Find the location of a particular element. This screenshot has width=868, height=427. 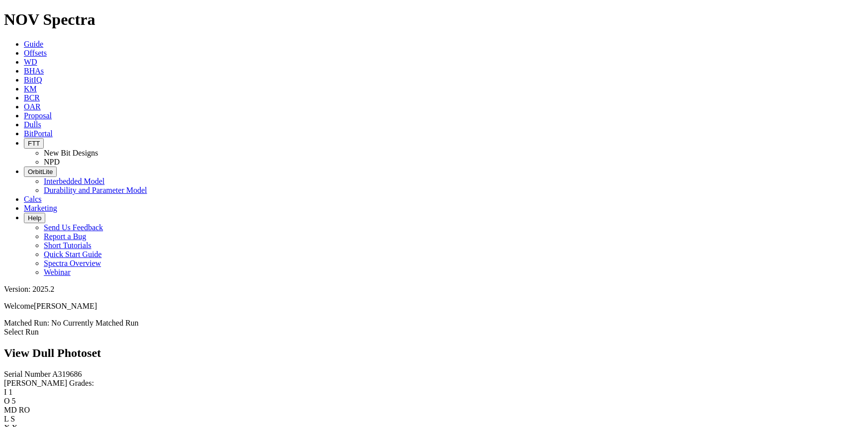

a: BCR is located at coordinates (32, 97).